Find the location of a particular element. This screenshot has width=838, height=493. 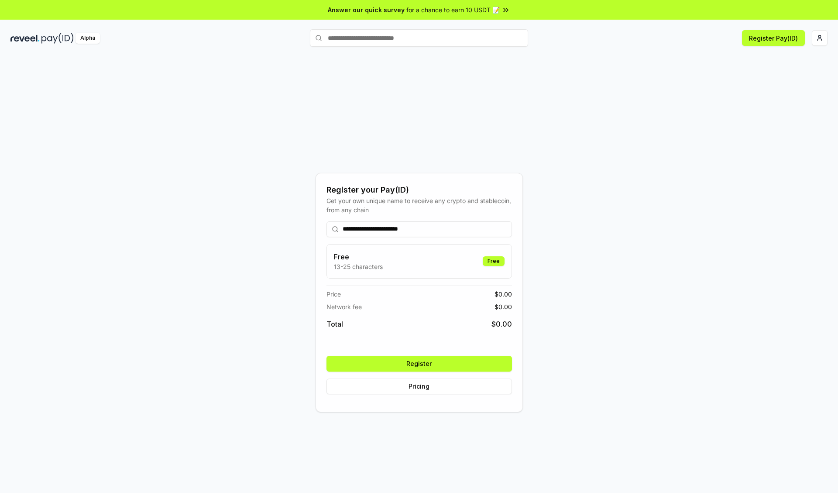

button: Pricing is located at coordinates (419, 386).